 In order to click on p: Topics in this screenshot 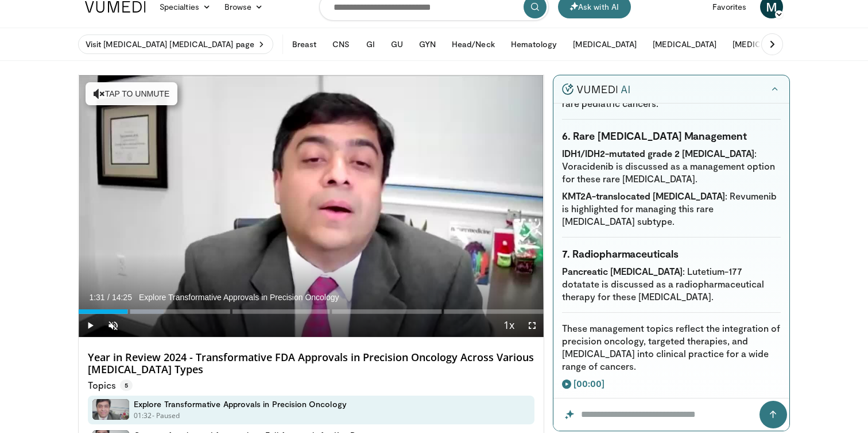, I will do `click(110, 385)`.